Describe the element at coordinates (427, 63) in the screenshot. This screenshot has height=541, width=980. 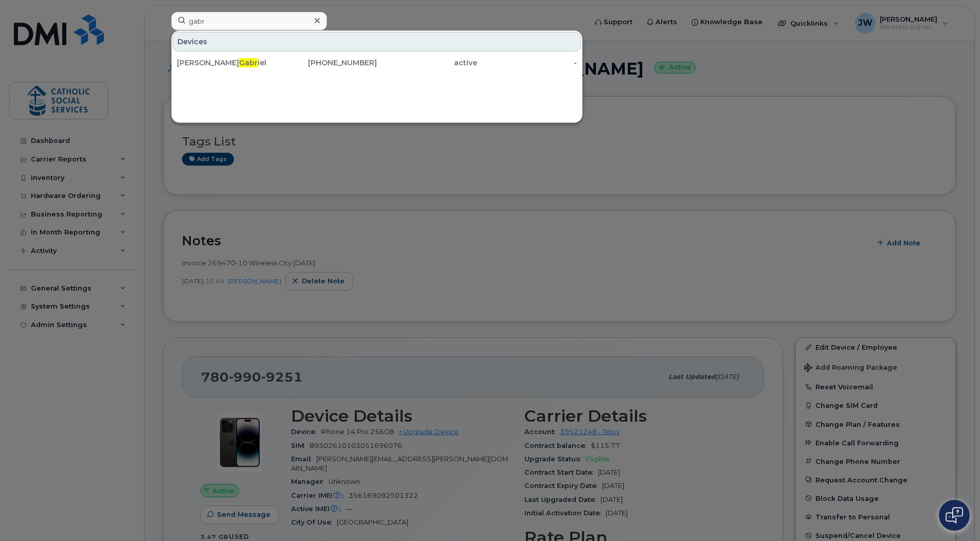
I see `div: active` at that location.